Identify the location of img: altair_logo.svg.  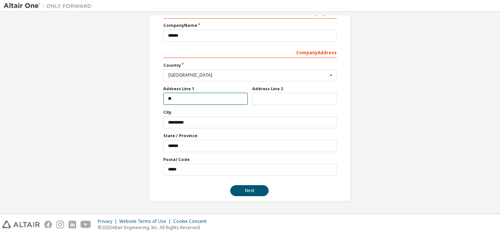
(21, 224).